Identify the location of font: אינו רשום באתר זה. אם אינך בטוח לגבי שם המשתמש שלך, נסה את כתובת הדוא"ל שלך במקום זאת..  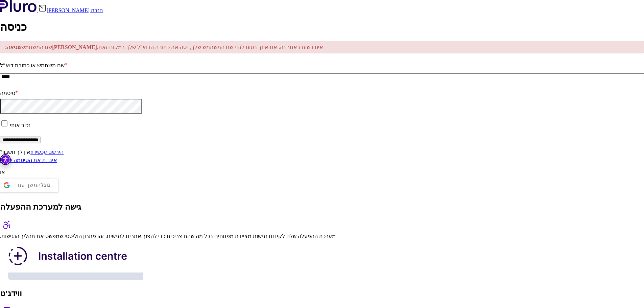
(210, 47).